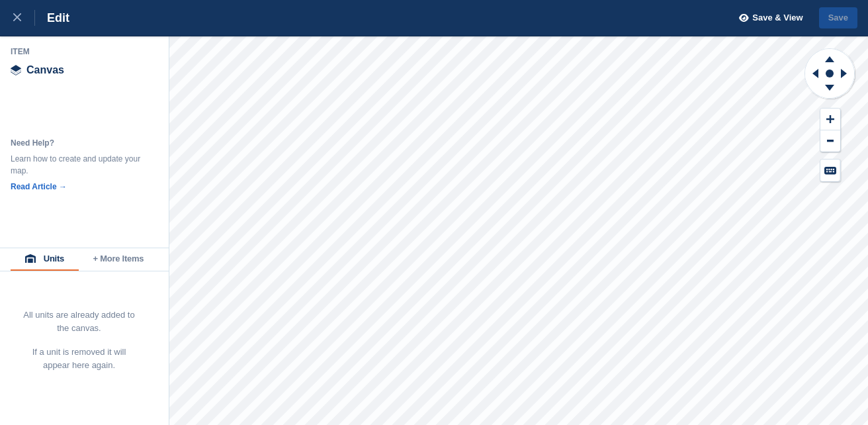  What do you see at coordinates (778, 18) in the screenshot?
I see `span: Save & View` at bounding box center [778, 18].